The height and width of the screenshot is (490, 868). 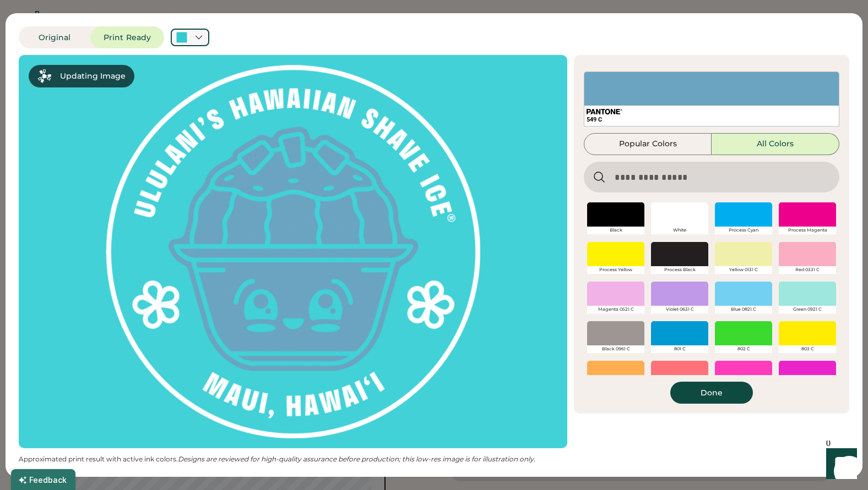 What do you see at coordinates (615, 230) in the screenshot?
I see `div: Black` at bounding box center [615, 230].